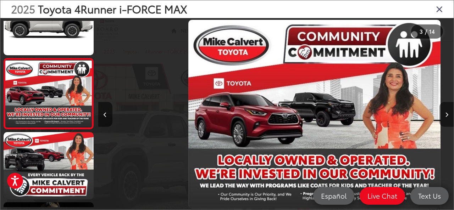  What do you see at coordinates (382, 196) in the screenshot?
I see `a: Live Chat` at bounding box center [382, 196].